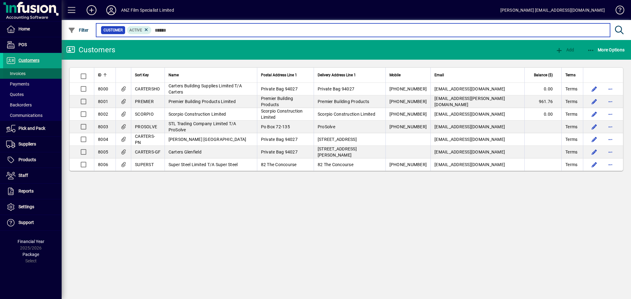 This screenshot has height=299, width=631. I want to click on span: Reports, so click(26, 191).